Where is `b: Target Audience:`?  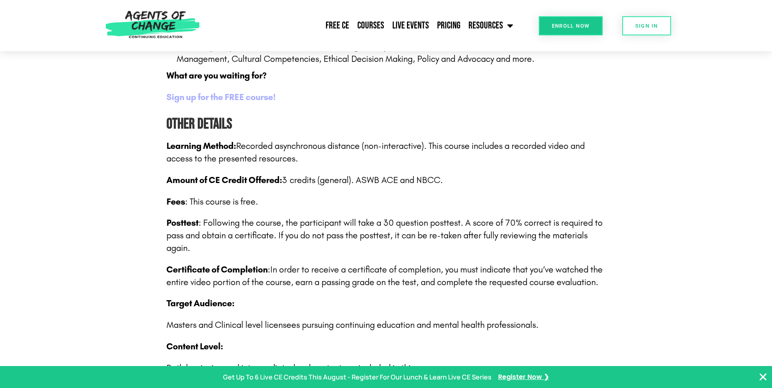
b: Target Audience: is located at coordinates (200, 304).